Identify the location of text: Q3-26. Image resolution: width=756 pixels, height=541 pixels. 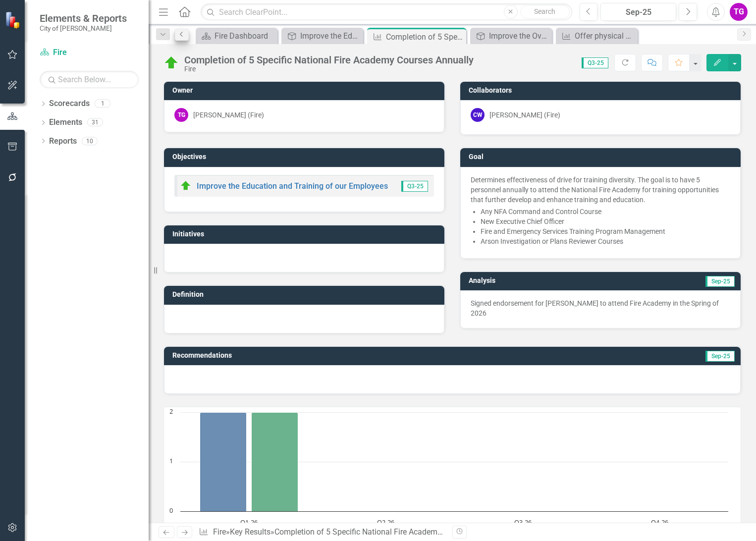
(522, 522).